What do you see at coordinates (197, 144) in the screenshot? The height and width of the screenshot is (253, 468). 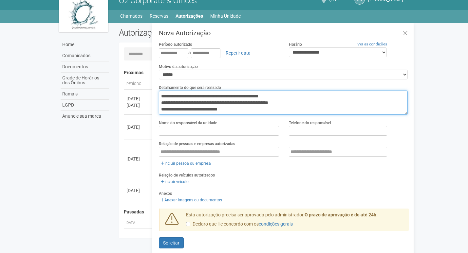 I see `label: Relação de pessoas e empresas autorizadas` at bounding box center [197, 144].